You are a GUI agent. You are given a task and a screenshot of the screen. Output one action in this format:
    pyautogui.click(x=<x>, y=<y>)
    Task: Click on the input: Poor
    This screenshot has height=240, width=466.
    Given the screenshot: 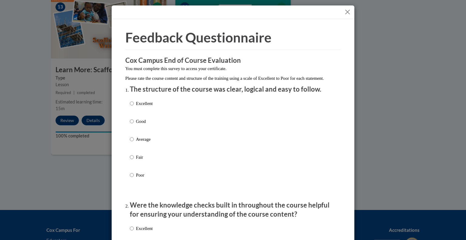 What is the action you would take?
    pyautogui.click(x=132, y=175)
    